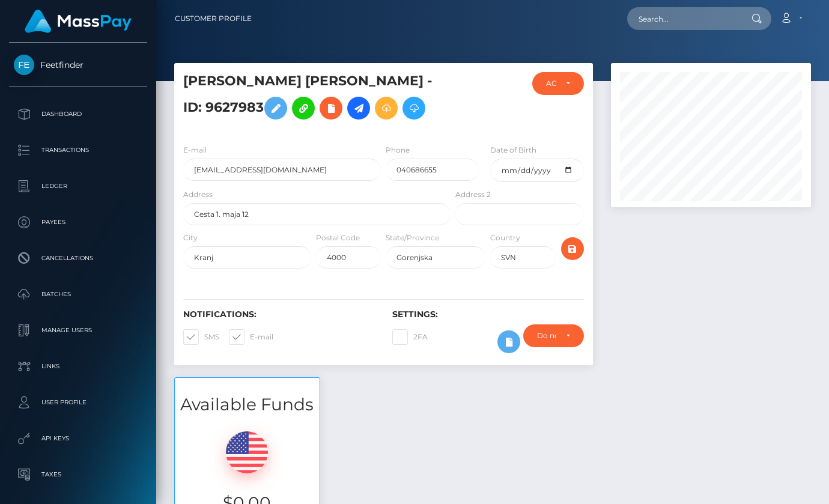 The image size is (829, 504). I want to click on label: Country, so click(505, 237).